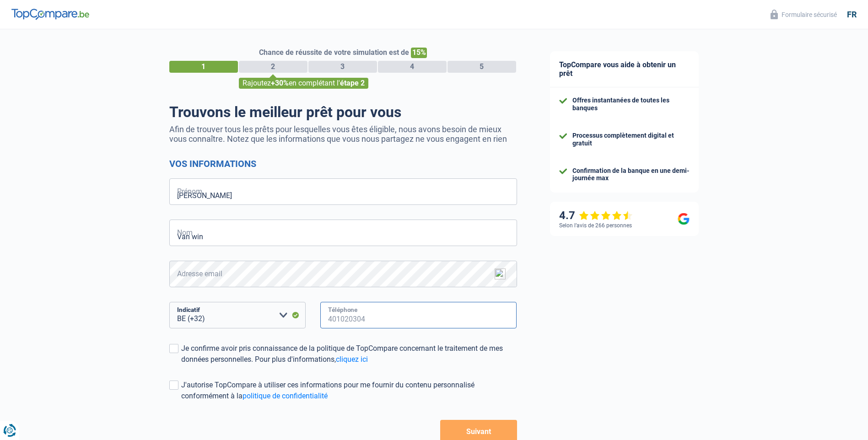 This screenshot has width=868, height=440. Describe the element at coordinates (352, 83) in the screenshot. I see `span: étape 2` at that location.